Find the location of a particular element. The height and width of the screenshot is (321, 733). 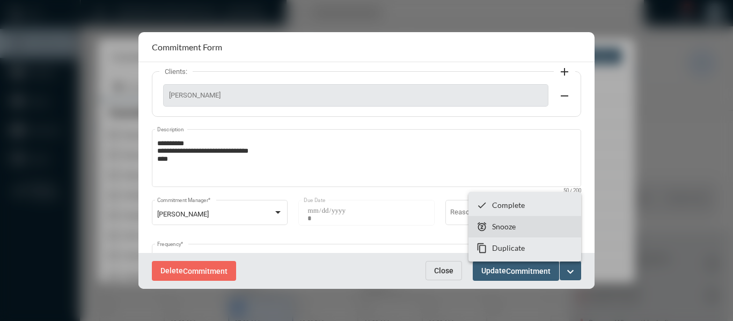

p: Snooze is located at coordinates (504, 226).